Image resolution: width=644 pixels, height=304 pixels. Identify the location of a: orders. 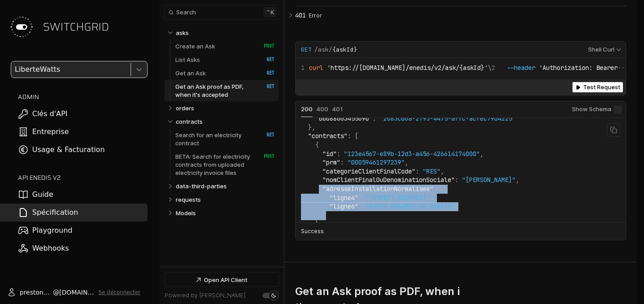
(225, 108).